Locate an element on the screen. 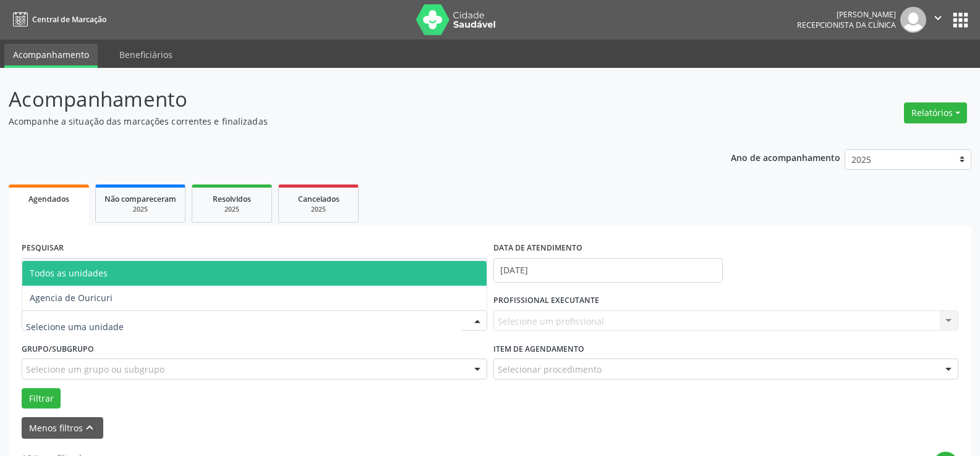 The width and height of the screenshot is (980, 456). a: Beneficiários is located at coordinates (146, 54).